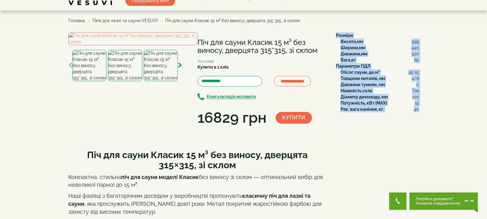 The image size is (487, 219). I want to click on span: Залиште повідомлення, so click(438, 203).